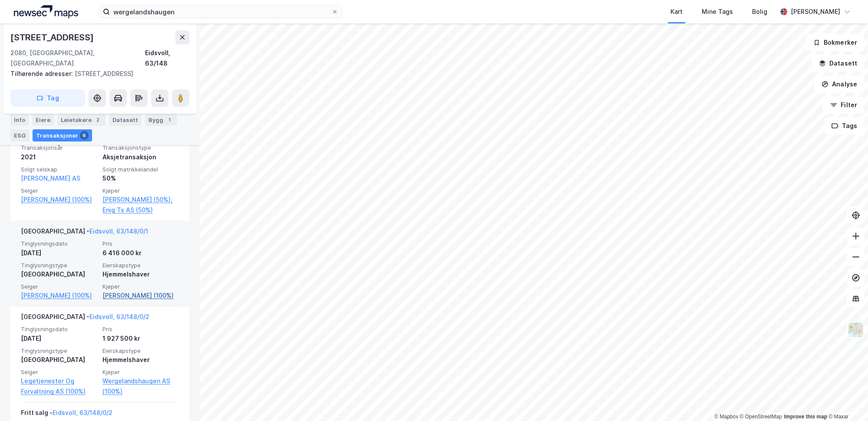 This screenshot has height=421, width=868. Describe the element at coordinates (141, 210) in the screenshot. I see `a: Enig Ts AS (50%)` at that location.